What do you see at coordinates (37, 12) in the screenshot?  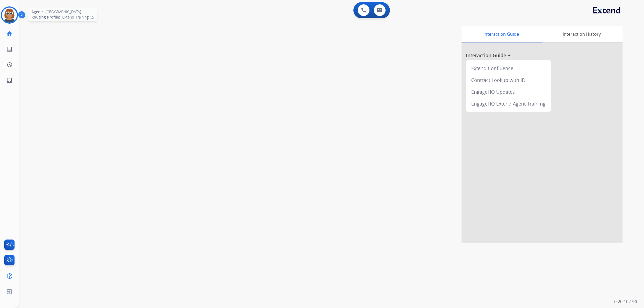 I see `span: Agent:` at bounding box center [37, 12].